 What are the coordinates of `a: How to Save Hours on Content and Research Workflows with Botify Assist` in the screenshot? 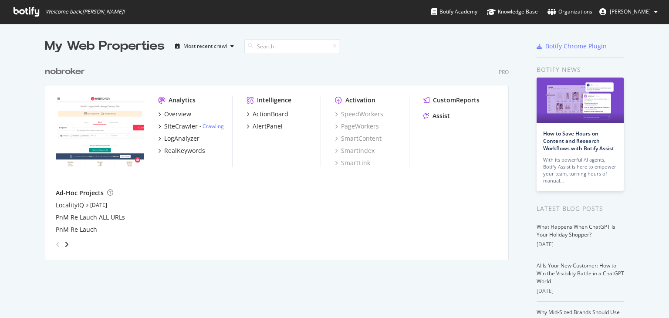 It's located at (578, 141).